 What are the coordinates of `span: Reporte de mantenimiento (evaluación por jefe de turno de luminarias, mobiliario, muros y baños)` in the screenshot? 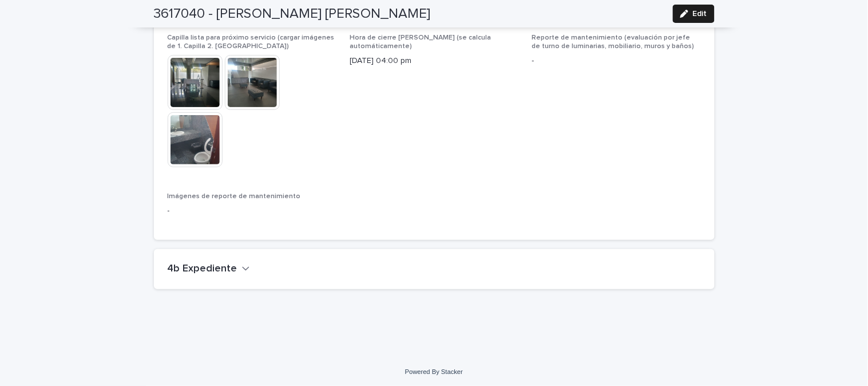 It's located at (613, 42).